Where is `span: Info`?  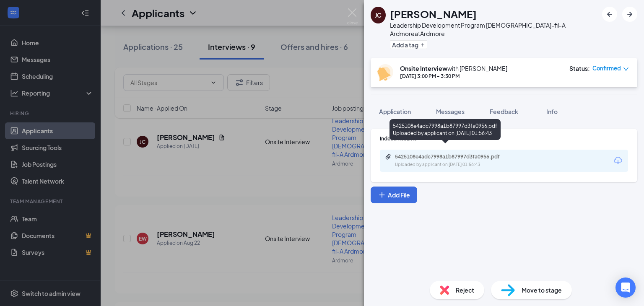 span: Info is located at coordinates (552, 112).